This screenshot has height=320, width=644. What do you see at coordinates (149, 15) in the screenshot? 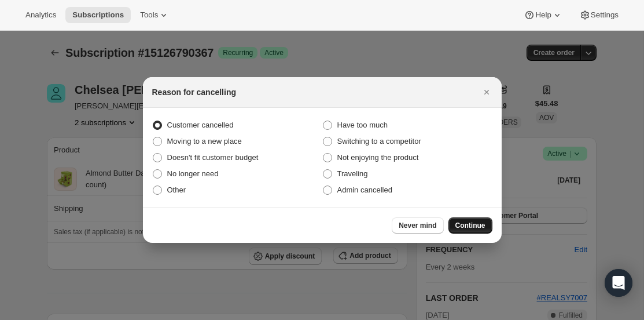
I see `span: Tools` at bounding box center [149, 15].